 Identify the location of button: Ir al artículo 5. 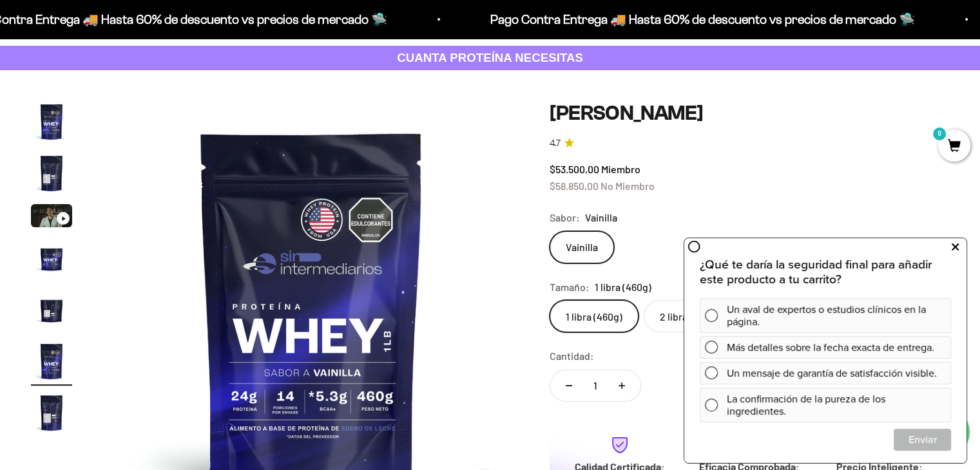
(51, 311).